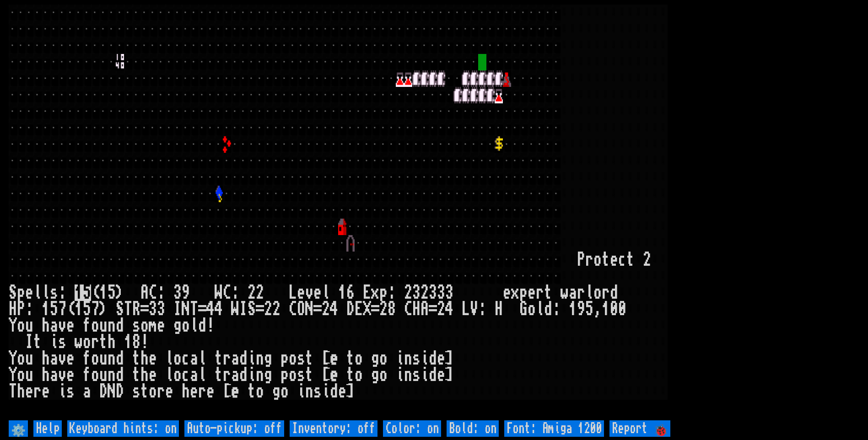 The image size is (868, 440). I want to click on div: W, so click(235, 310).